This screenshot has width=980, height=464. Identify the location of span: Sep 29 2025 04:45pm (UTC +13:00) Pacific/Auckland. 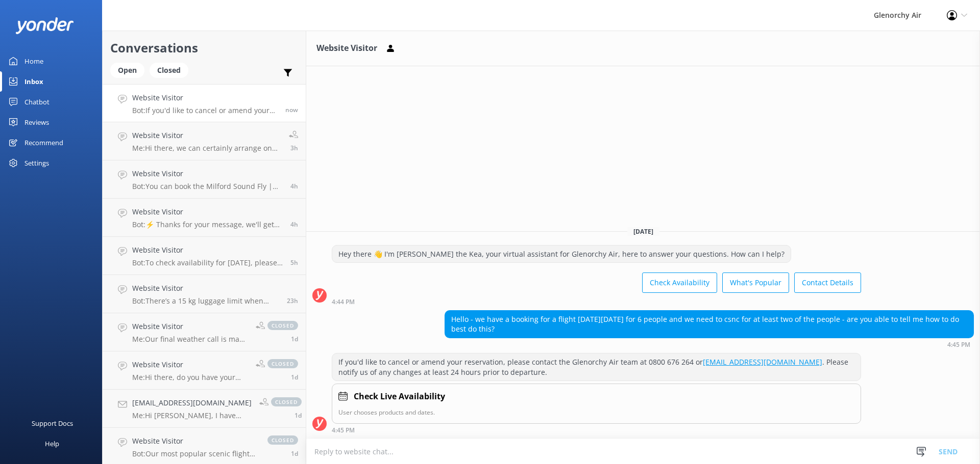
(292, 110).